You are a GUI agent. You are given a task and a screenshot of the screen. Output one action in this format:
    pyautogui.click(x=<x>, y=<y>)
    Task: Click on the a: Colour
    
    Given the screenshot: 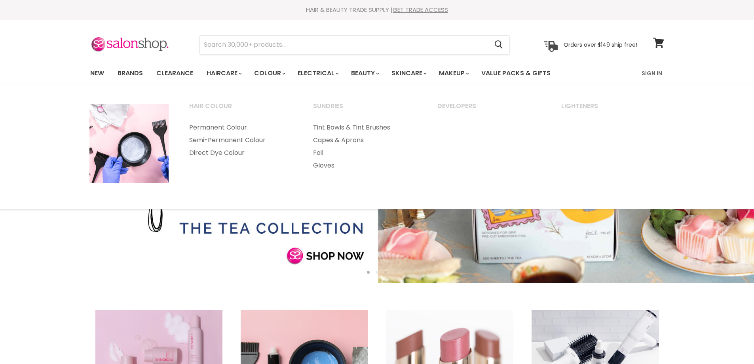 What is the action you would take?
    pyautogui.click(x=269, y=73)
    